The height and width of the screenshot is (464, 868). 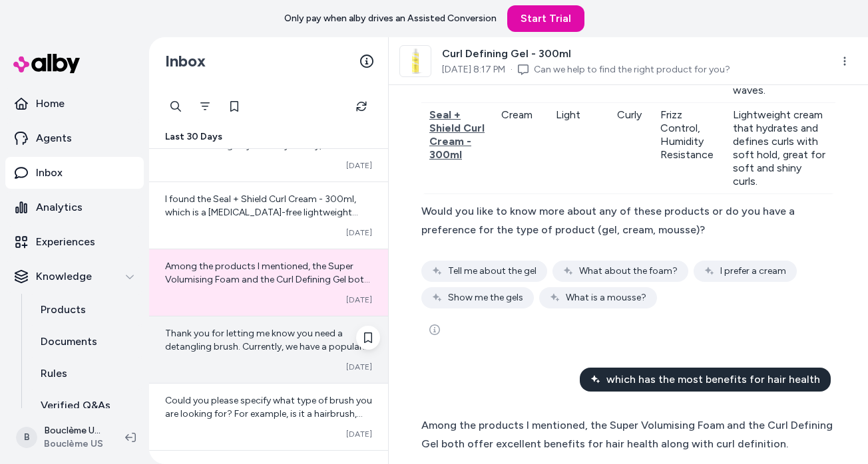 I want to click on span: B, so click(x=27, y=437).